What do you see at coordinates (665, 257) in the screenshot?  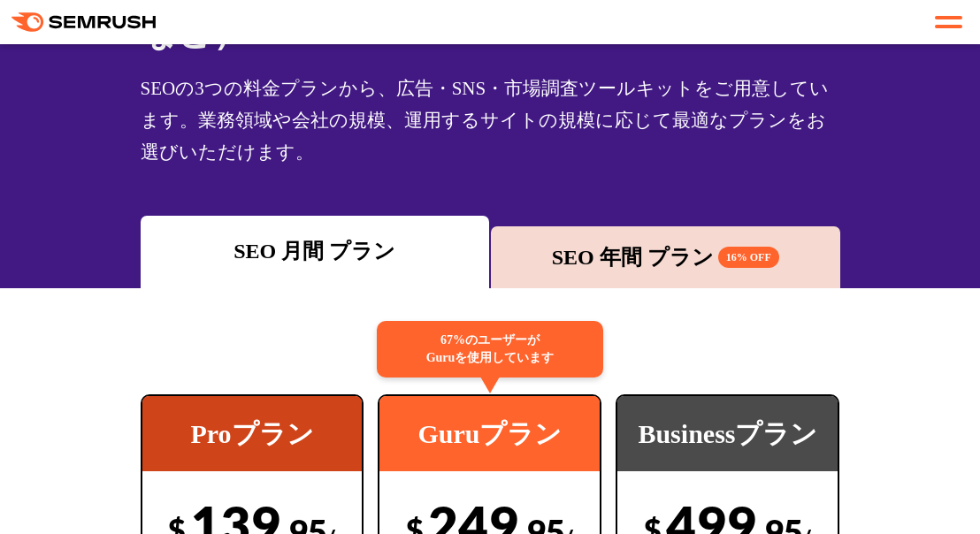 I see `div: SEO 年間 プラン` at bounding box center [665, 257].